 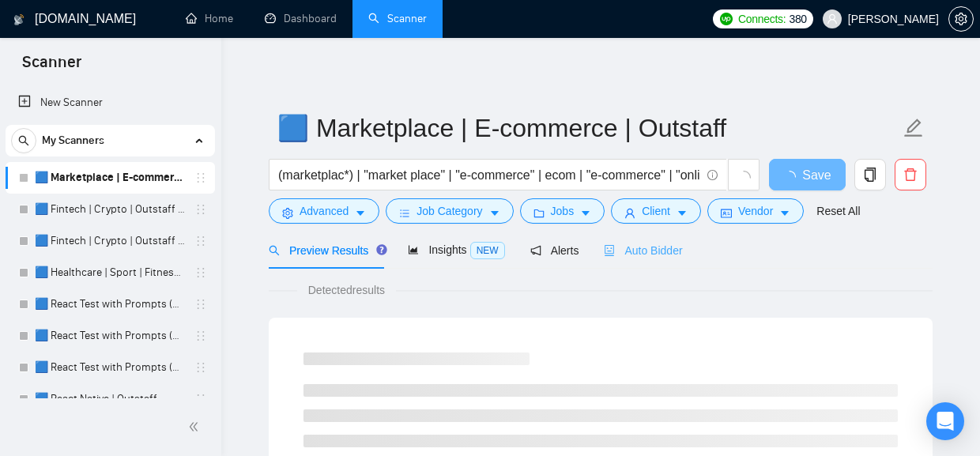 What do you see at coordinates (870, 175) in the screenshot?
I see `button: copy` at bounding box center [870, 175].